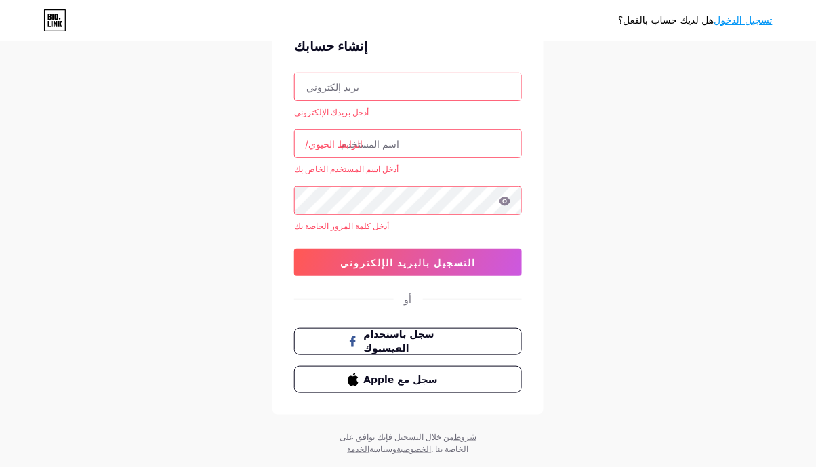  What do you see at coordinates (399, 341) in the screenshot?
I see `font: سجل باستخدام الفيسبوك` at bounding box center [399, 341].